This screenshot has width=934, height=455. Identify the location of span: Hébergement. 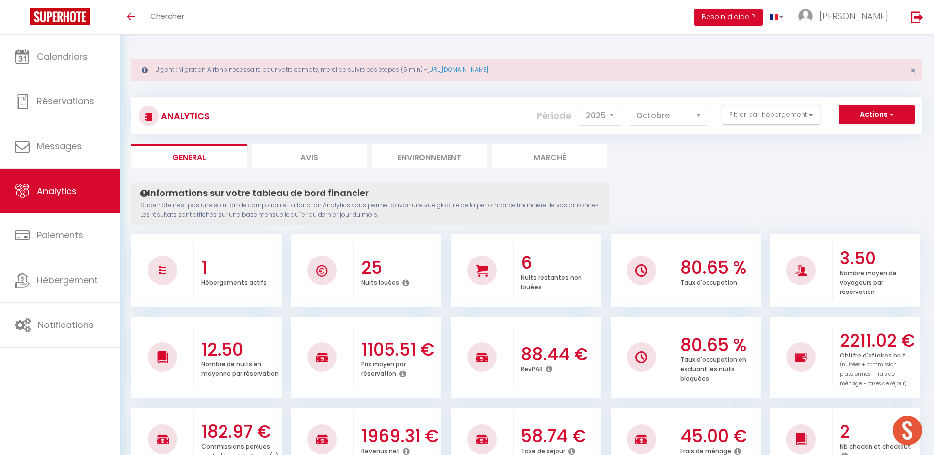
(67, 280).